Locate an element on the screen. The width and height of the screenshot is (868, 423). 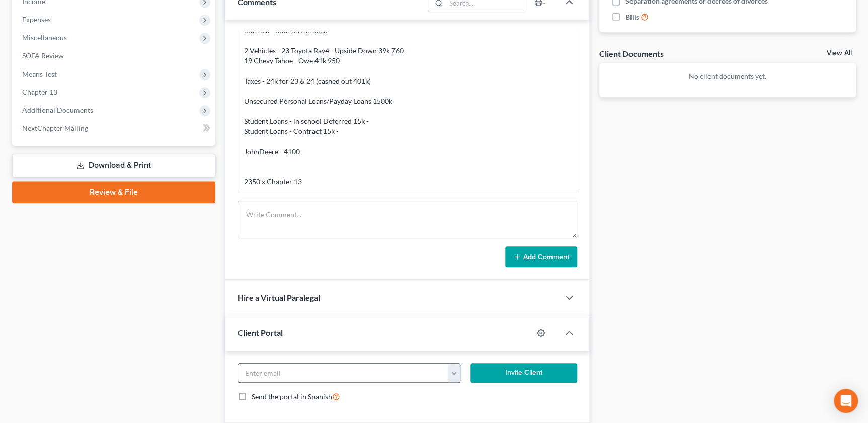
p: No client documents yet. is located at coordinates (727, 76).